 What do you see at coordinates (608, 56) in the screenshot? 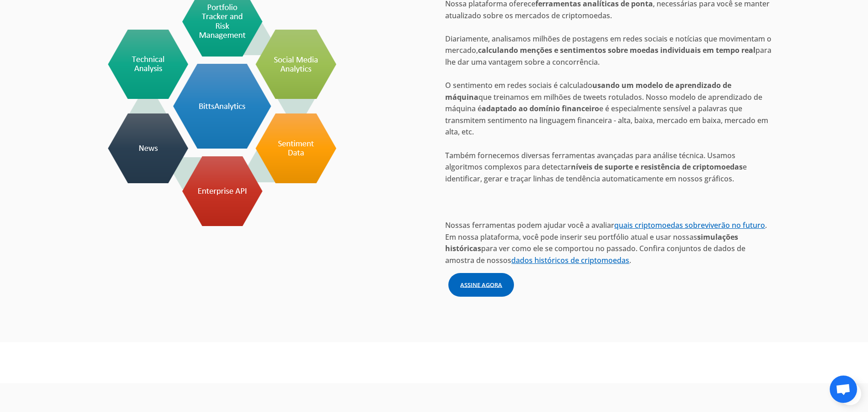
I see `font: para lhe dar uma vantagem sobre a concorrência.` at bounding box center [608, 56].